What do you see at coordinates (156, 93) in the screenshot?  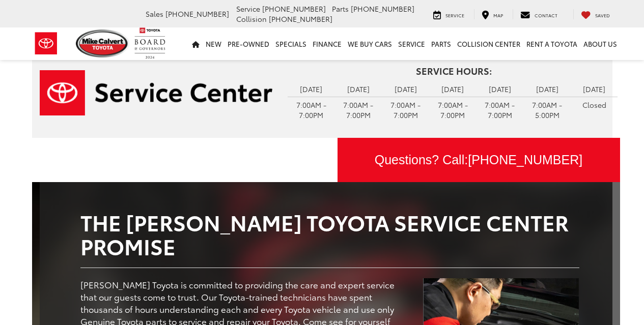 I see `img: Service Center | Mike Calvert Toyota in Houston TX` at bounding box center [156, 93].